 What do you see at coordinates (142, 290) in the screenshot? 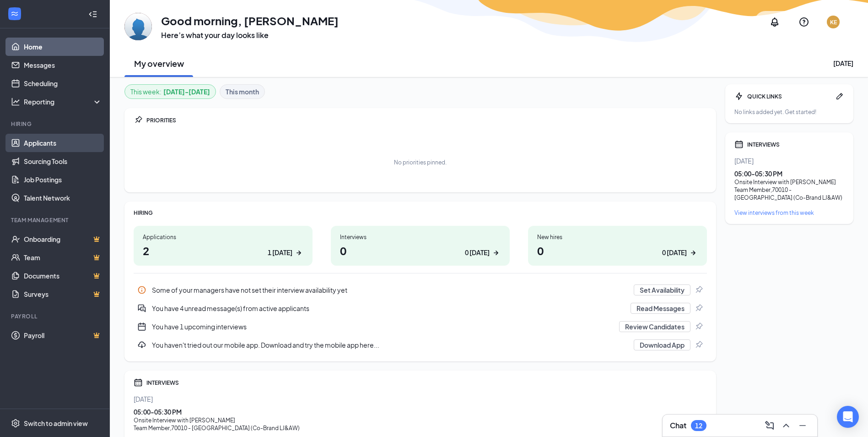
I see `svg: Info` at bounding box center [142, 290].